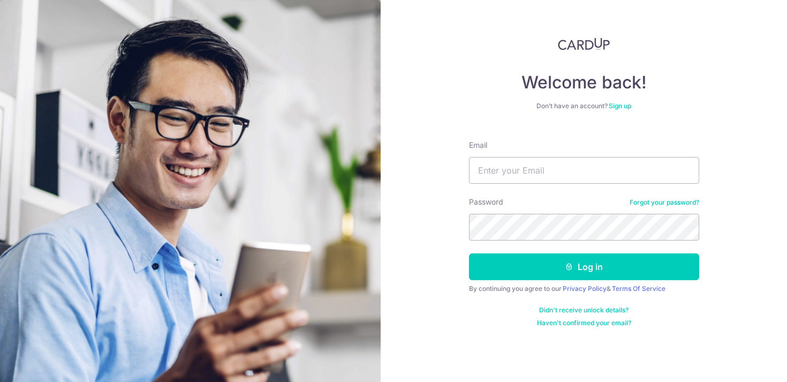 This screenshot has width=787, height=382. What do you see at coordinates (664, 202) in the screenshot?
I see `a: Forgot your password?` at bounding box center [664, 202].